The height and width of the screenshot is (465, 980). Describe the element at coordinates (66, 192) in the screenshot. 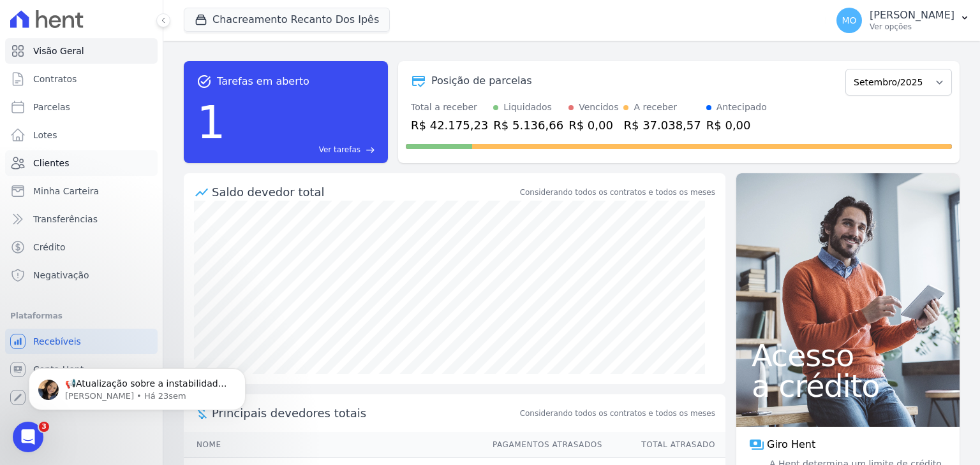

I see `span: Minha Carteira` at that location.